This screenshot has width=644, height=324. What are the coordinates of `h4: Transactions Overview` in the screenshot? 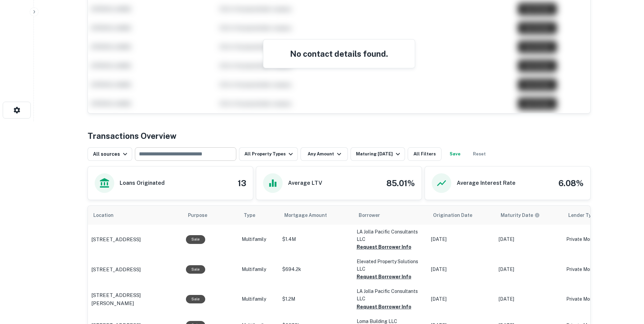 It's located at (132, 136).